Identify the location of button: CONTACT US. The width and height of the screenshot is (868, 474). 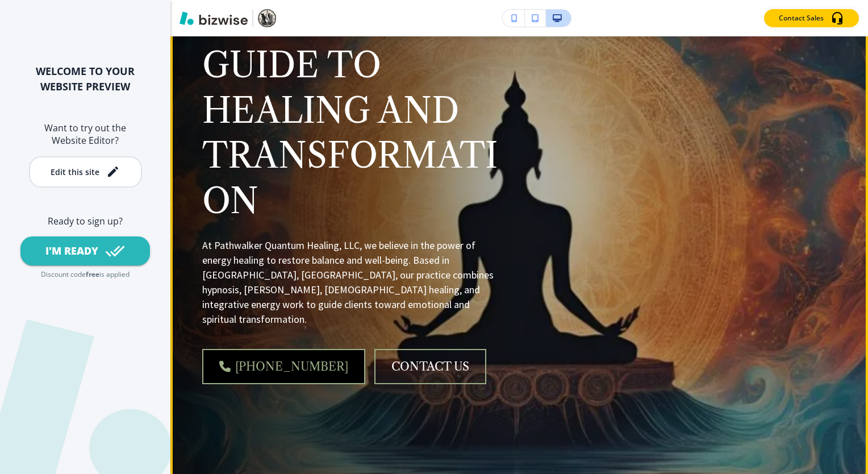
(430, 367).